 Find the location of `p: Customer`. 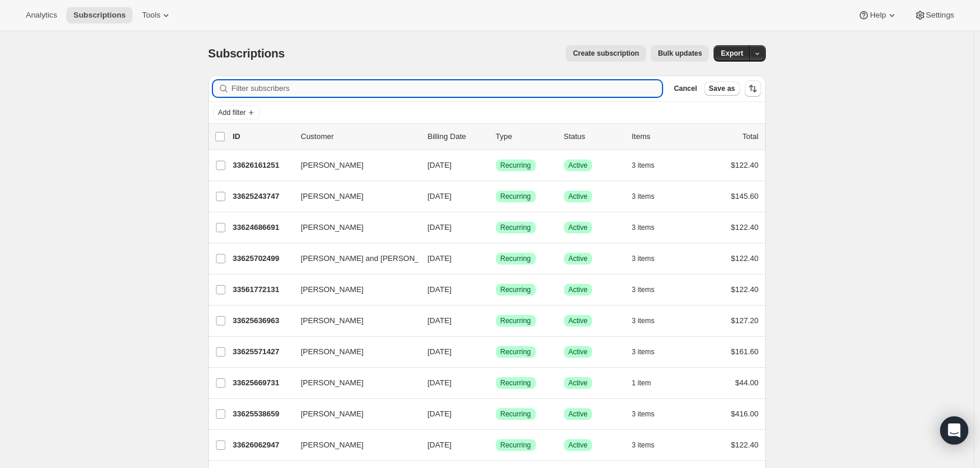

p: Customer is located at coordinates (360, 137).